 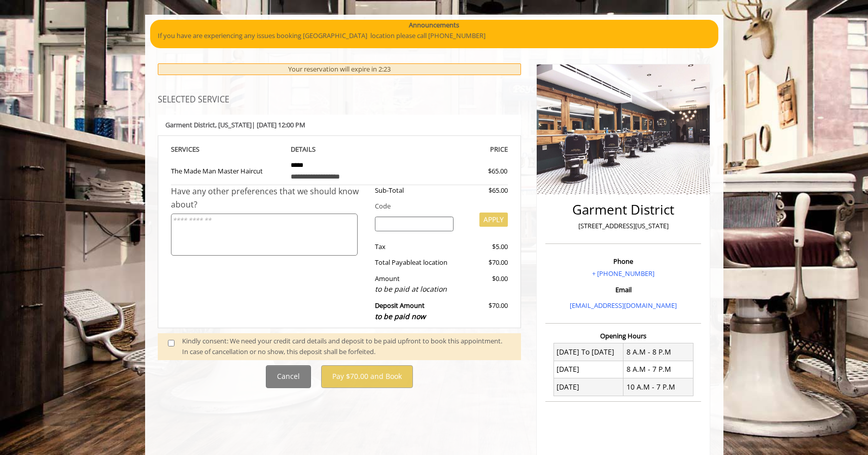 What do you see at coordinates (659, 387) in the screenshot?
I see `td: 10 A.M - 7 P.M` at bounding box center [659, 387].